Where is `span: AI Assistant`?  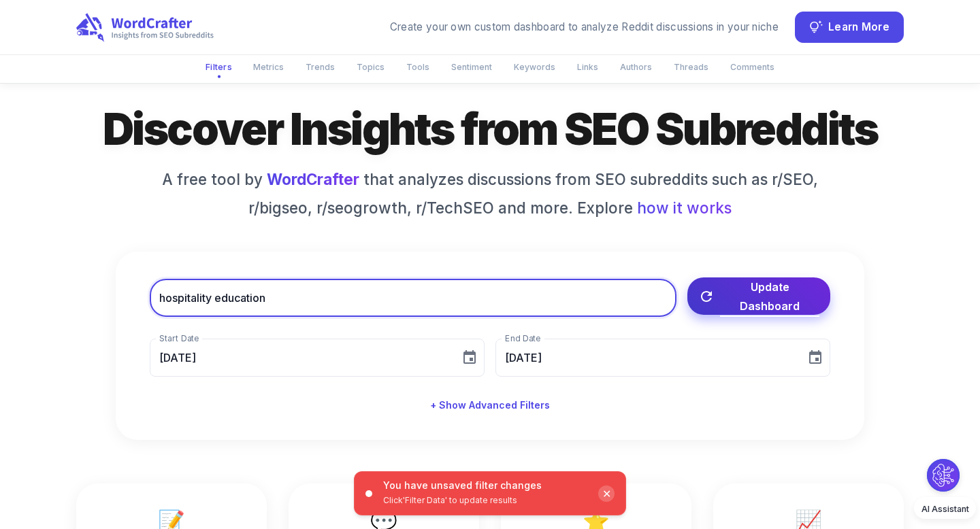 span: AI Assistant is located at coordinates (945, 509).